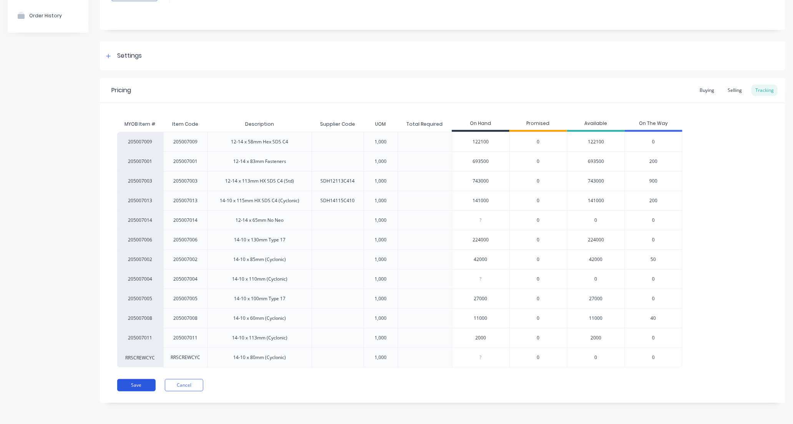 The height and width of the screenshot is (424, 793). I want to click on div: 14-10 x 115mm HX SDS C4 (Cyclonic), so click(260, 201).